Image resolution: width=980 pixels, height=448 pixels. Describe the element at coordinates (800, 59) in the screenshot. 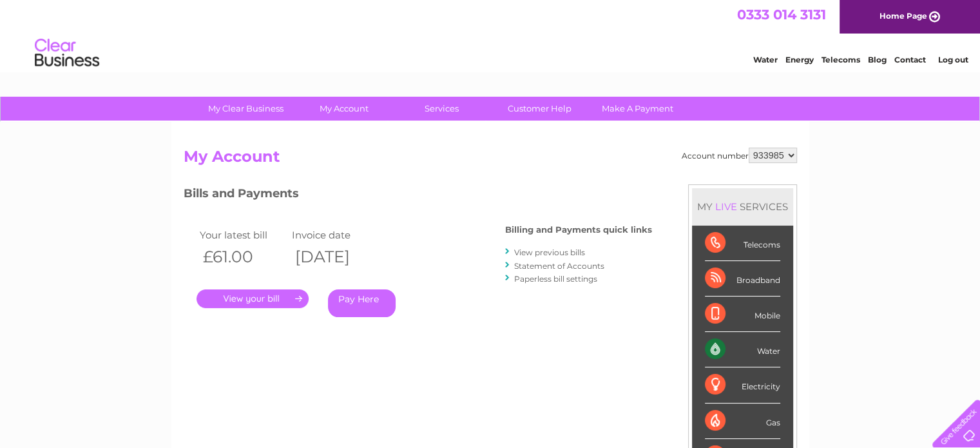

I see `a: Energy` at that location.